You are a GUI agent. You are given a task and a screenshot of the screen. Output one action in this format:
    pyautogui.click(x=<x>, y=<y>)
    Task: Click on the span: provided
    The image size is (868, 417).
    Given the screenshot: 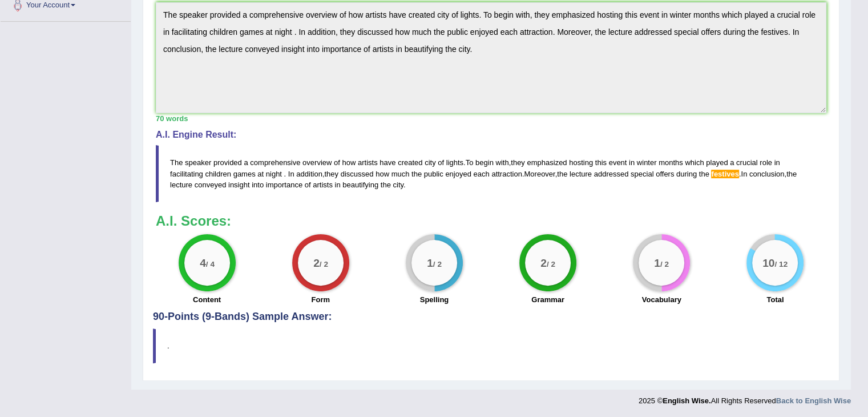 What is the action you would take?
    pyautogui.click(x=227, y=162)
    